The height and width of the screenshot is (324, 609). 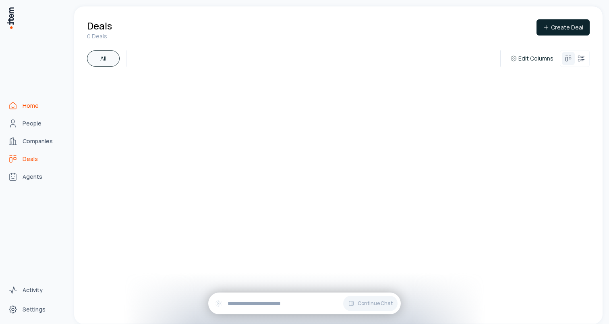 I want to click on a: Deals, so click(x=35, y=159).